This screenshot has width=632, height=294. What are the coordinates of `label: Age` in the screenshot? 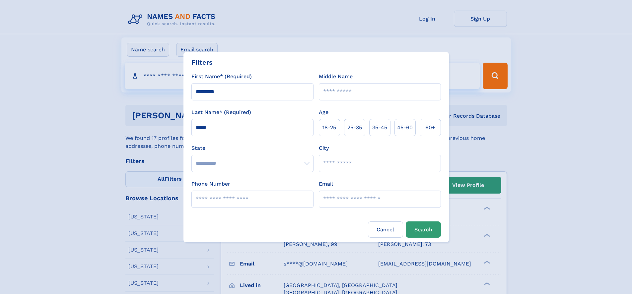 It's located at (323, 112).